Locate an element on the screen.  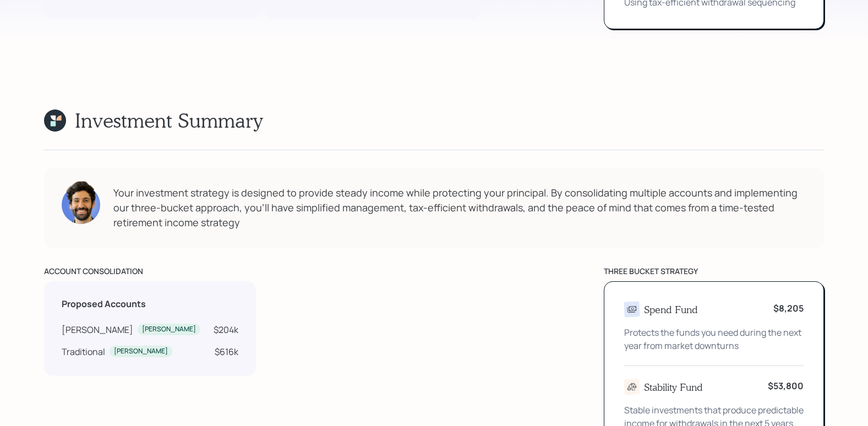
div: three bucket strategy is located at coordinates (714, 270).